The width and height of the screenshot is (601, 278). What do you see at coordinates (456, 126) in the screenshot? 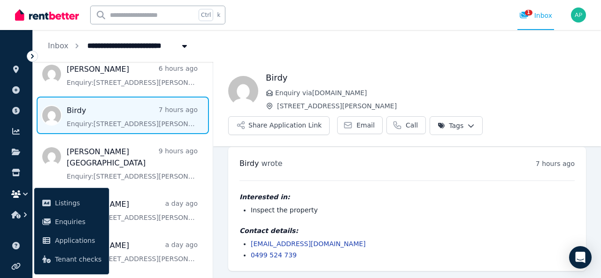
I see `button: Tags` at bounding box center [456, 126].